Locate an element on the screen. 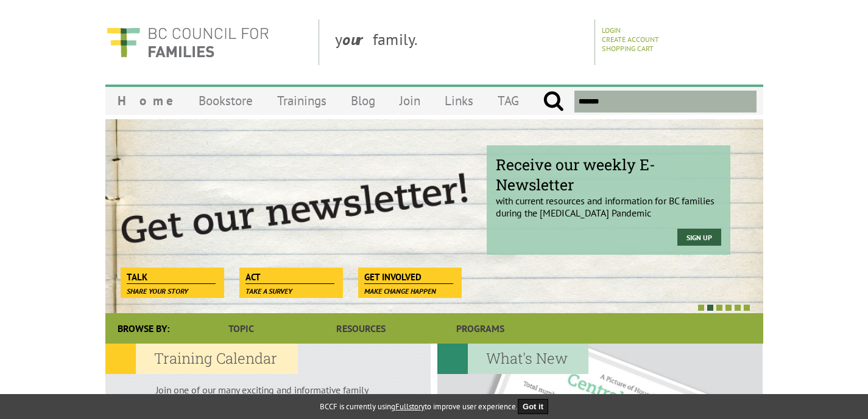 This screenshot has height=419, width=868. span: Take a survey is located at coordinates (268, 291).